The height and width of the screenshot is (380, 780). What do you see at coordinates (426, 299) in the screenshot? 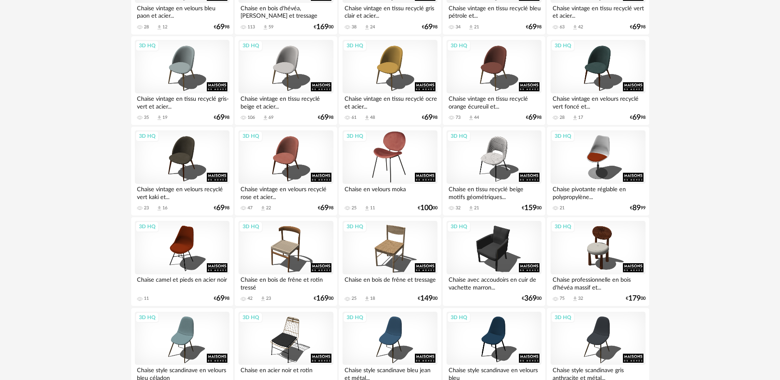
I see `span: 149` at bounding box center [426, 299].